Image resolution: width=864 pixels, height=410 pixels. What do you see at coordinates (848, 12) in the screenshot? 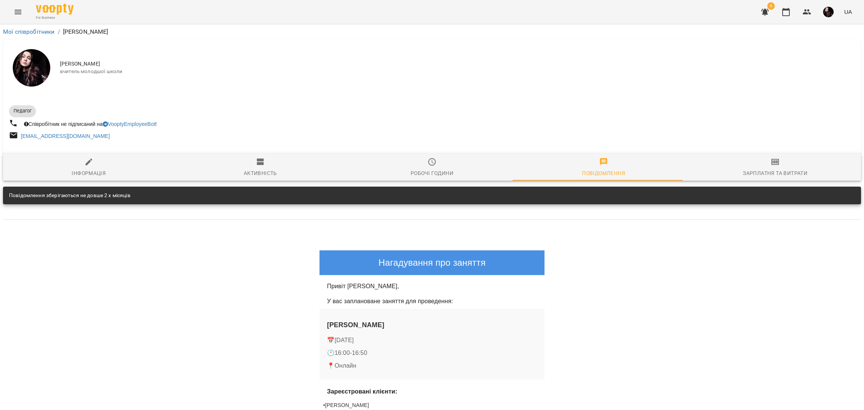
I see `button: UA` at bounding box center [848, 12].